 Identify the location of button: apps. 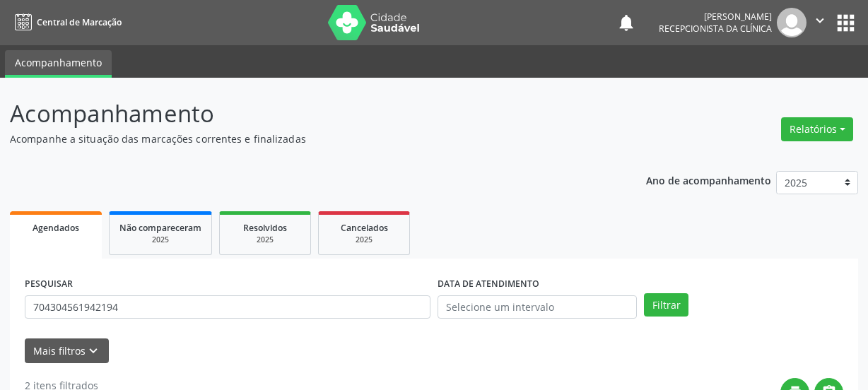
(846, 22).